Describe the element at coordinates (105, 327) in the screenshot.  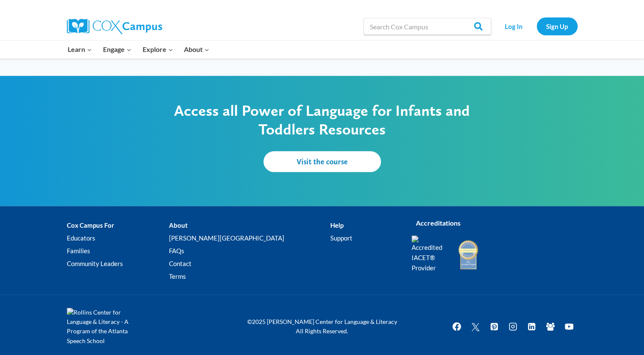
I see `img: Rollins Center for Language & Literacy - A Program of the Atlanta Speech School` at that location.